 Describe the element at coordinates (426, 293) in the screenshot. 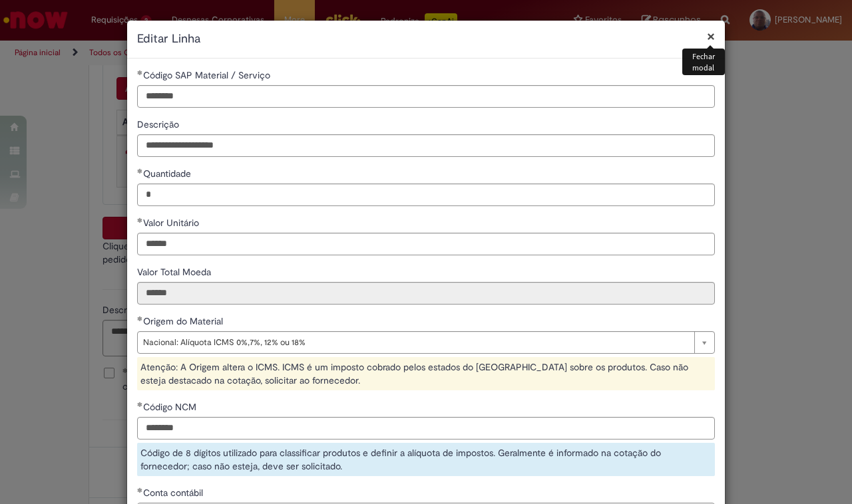

I see `input: Valor Total Moeda` at that location.